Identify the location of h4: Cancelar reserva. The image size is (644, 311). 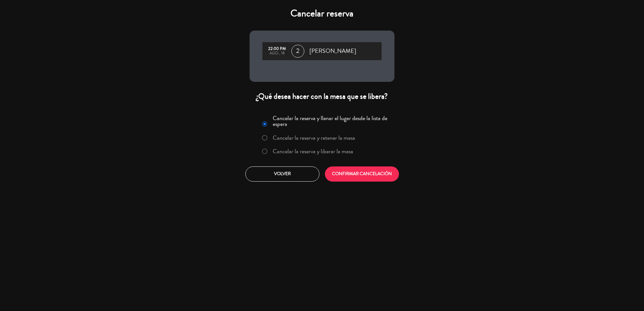
(322, 14).